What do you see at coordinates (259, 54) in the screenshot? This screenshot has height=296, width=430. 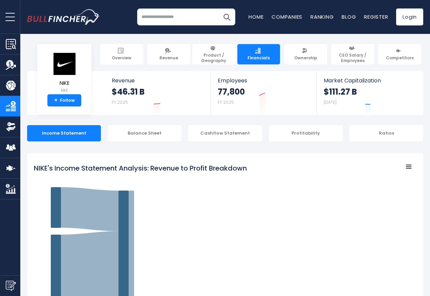 I see `a: Financials` at bounding box center [259, 54].